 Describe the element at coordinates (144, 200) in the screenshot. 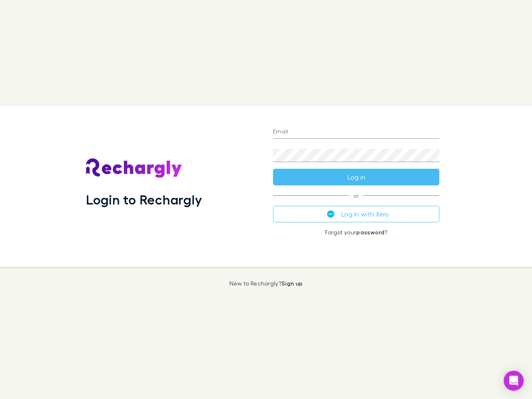

I see `h1: Login to Rechargly` at that location.